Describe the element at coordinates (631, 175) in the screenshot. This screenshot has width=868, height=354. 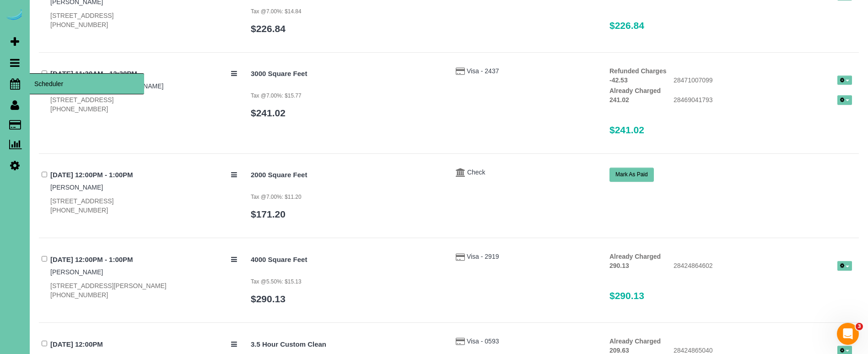
I see `button: Mark As Paid` at that location.